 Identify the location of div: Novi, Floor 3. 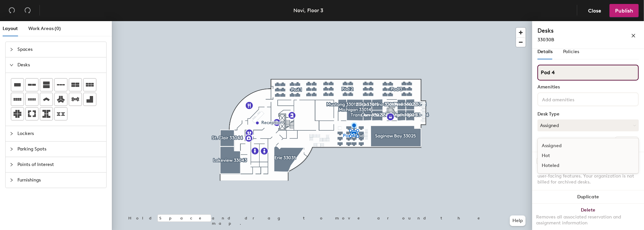
(308, 10).